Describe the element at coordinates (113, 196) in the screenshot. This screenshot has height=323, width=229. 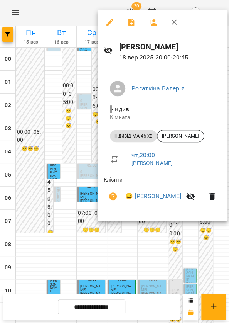
I see `button: Візит ще не сплачено. Додати оплату?` at that location.